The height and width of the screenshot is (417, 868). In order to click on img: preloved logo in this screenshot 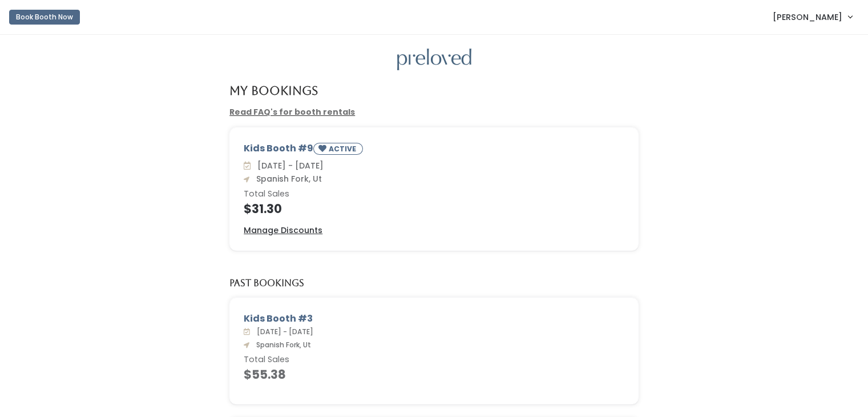, I will do `click(435, 59)`.